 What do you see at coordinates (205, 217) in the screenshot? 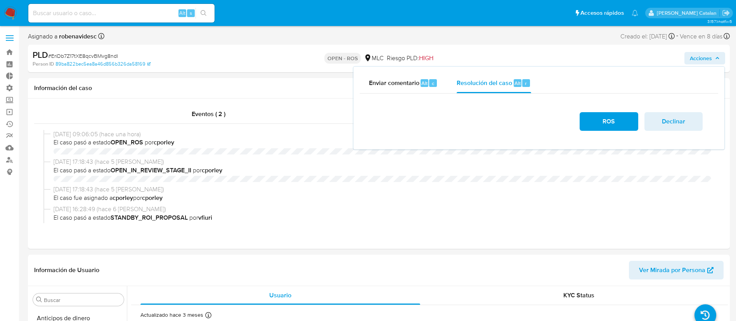
I see `b: vfiuri` at bounding box center [205, 217].